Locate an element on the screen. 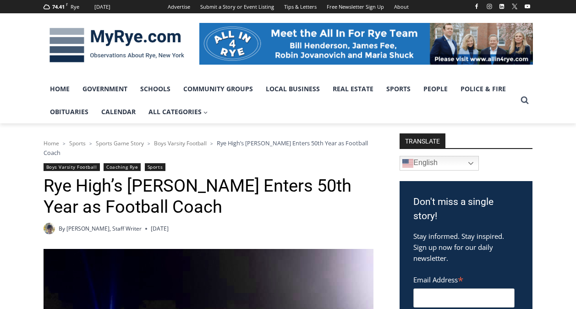 The width and height of the screenshot is (576, 309). a: Local Business is located at coordinates (293, 89).